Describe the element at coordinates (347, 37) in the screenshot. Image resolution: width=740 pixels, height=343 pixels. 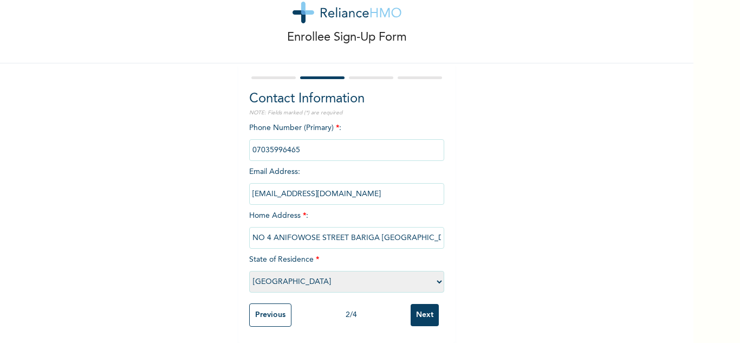
I see `p: Enrollee Sign-Up Form` at that location.